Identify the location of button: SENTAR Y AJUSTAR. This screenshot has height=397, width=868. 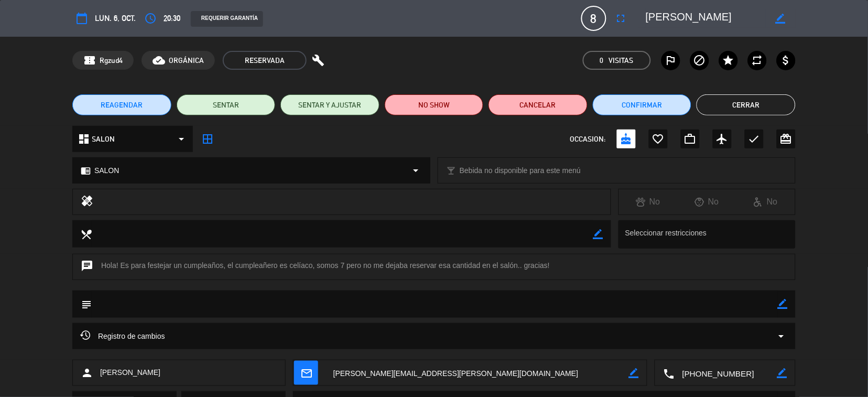
(330, 105).